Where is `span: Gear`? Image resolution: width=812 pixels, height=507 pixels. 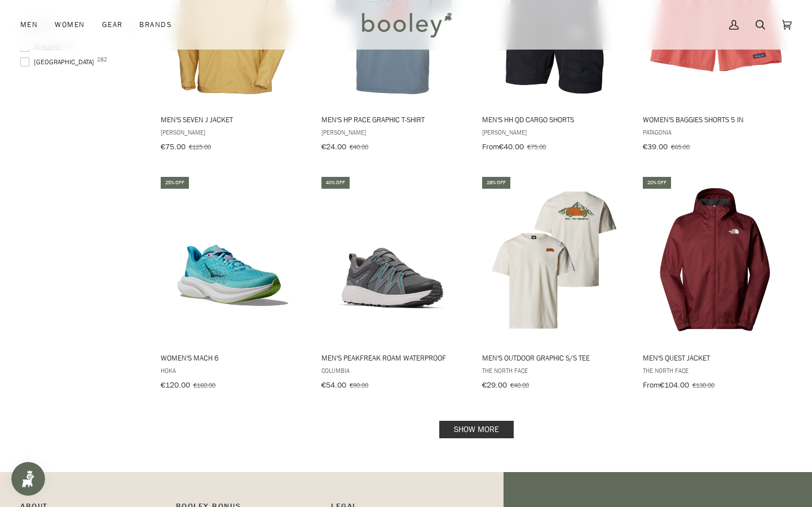 span: Gear is located at coordinates (112, 25).